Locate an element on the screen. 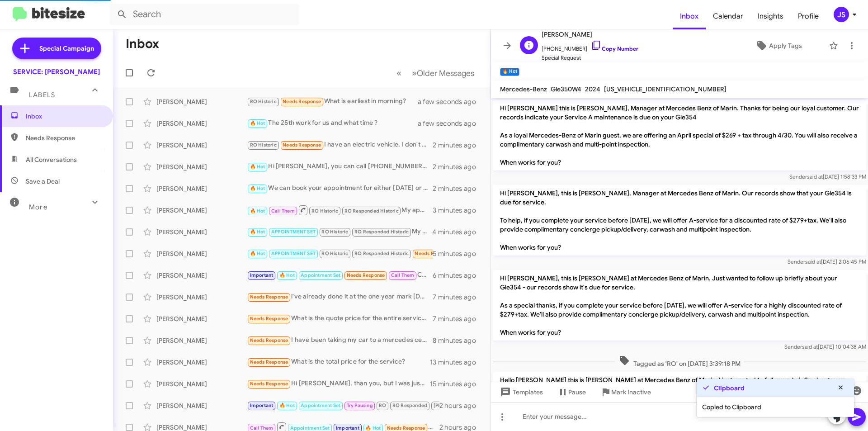 Image resolution: width=868 pixels, height=431 pixels. small: 🔥 Hot is located at coordinates (510, 72).